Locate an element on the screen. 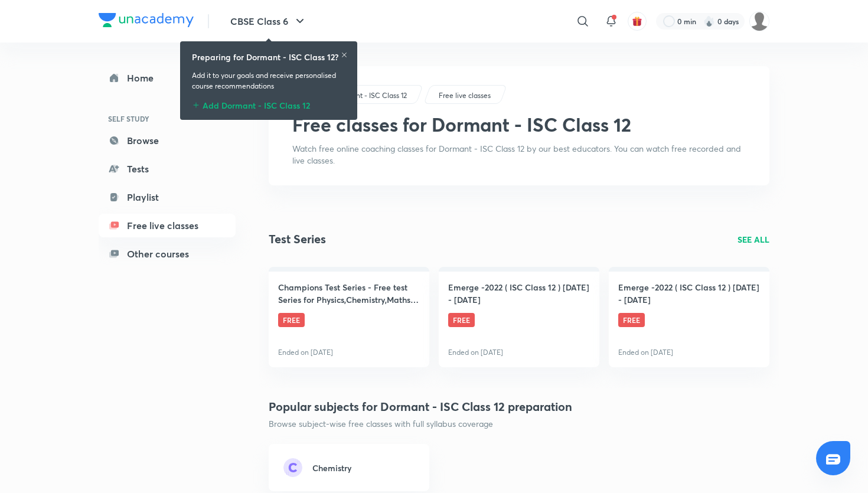 This screenshot has width=868, height=493. p: Watch free online coaching classes for Dormant - ISC Class 12 by our best educators. You can watc... is located at coordinates (519, 155).